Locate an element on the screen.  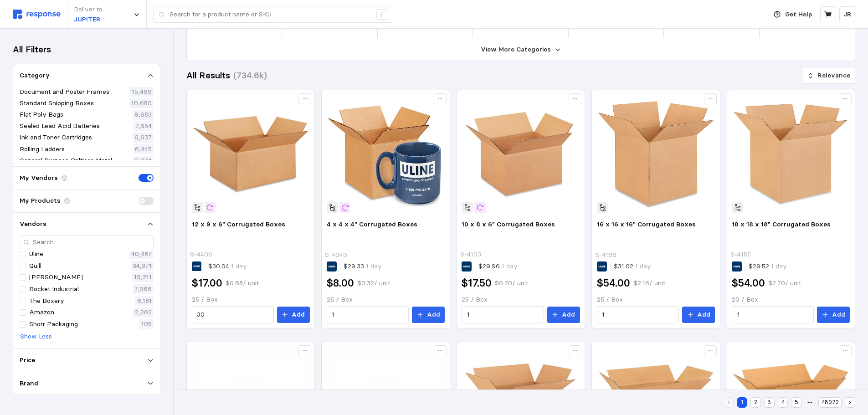
span: 16 x 16 x 16" Corrugated Boxes is located at coordinates (646, 224).